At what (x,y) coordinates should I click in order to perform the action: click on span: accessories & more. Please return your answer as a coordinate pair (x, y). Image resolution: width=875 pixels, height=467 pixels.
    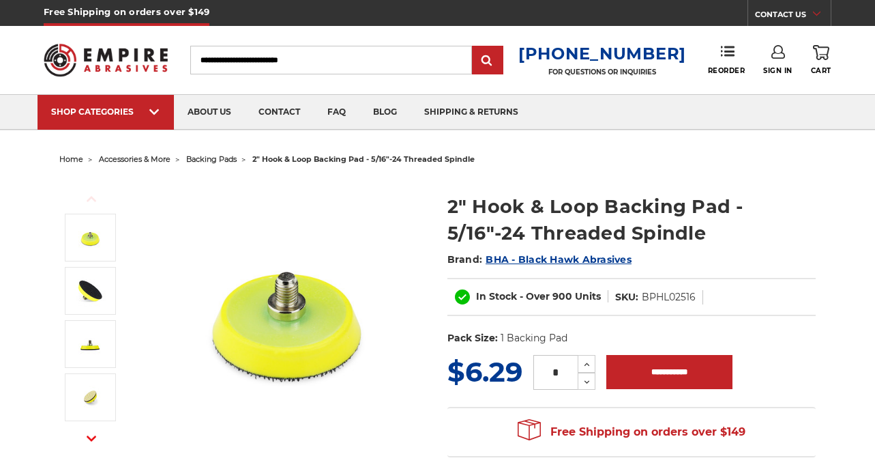
    Looking at the image, I should click on (134, 159).